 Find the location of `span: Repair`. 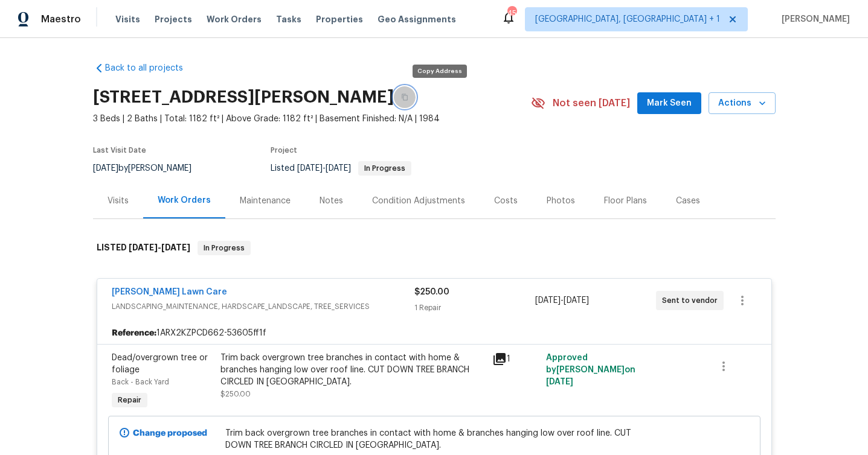

span: Repair is located at coordinates (130, 400).